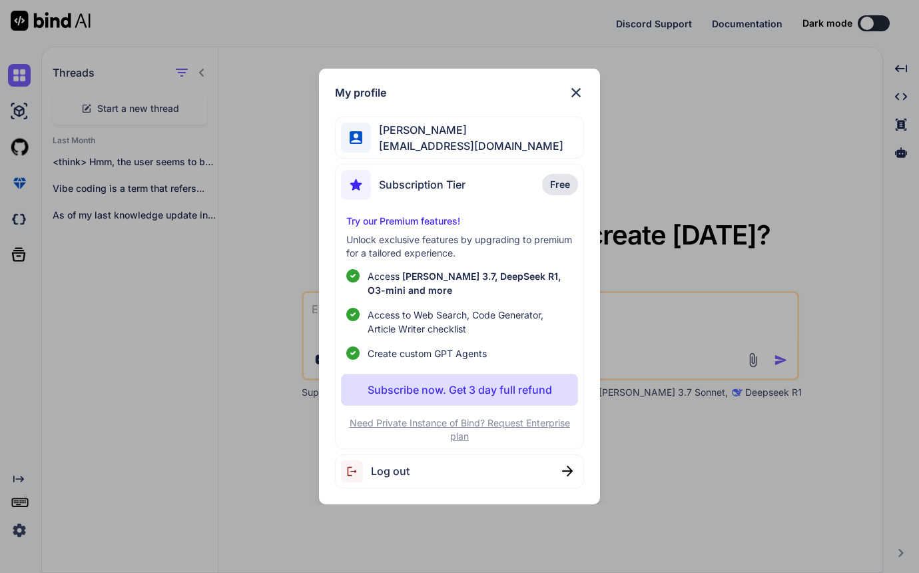 Image resolution: width=919 pixels, height=573 pixels. What do you see at coordinates (422, 185) in the screenshot?
I see `span: Subscription Tier` at bounding box center [422, 185].